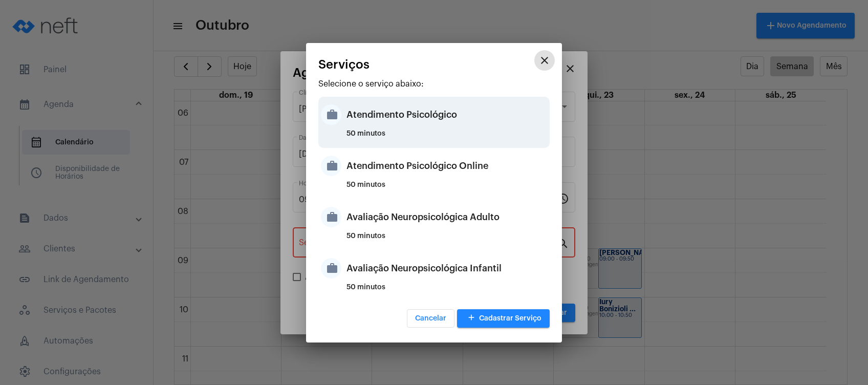 This screenshot has height=385, width=868. I want to click on div: Atendimento Psicológico Online, so click(447, 166).